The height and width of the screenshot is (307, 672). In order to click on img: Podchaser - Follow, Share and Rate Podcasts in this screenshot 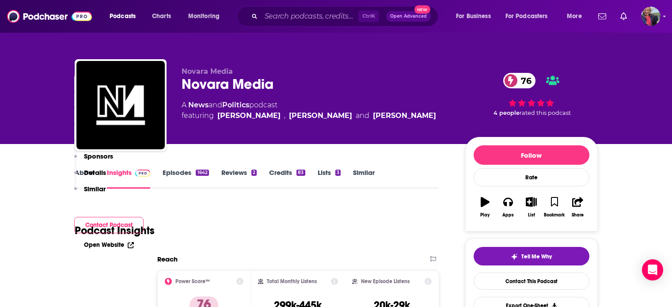, I will do `click(49, 16)`.